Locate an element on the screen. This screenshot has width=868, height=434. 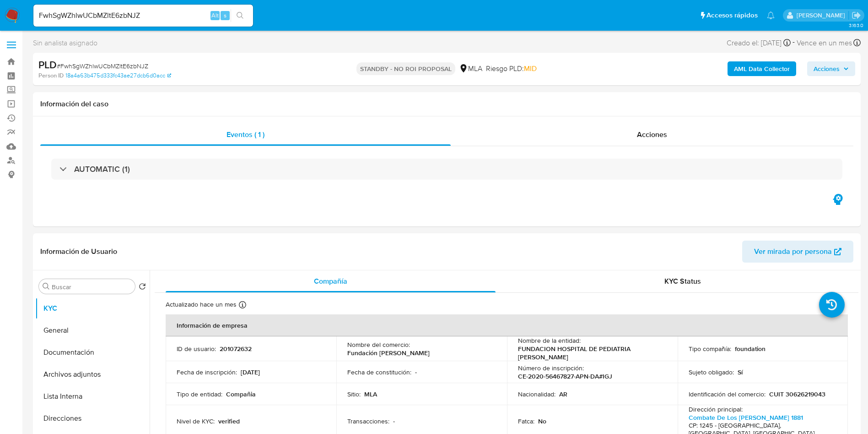
p: Nivel de KYC : is located at coordinates (196, 421).